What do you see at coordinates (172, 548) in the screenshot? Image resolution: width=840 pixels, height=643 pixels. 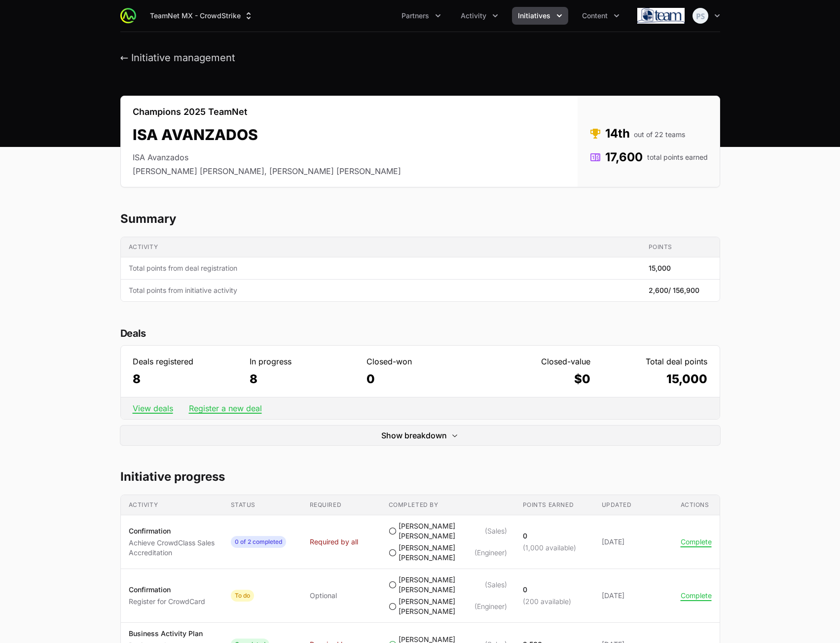 I see `p: Achieve CrowdClass Sales Accreditation` at bounding box center [172, 548].